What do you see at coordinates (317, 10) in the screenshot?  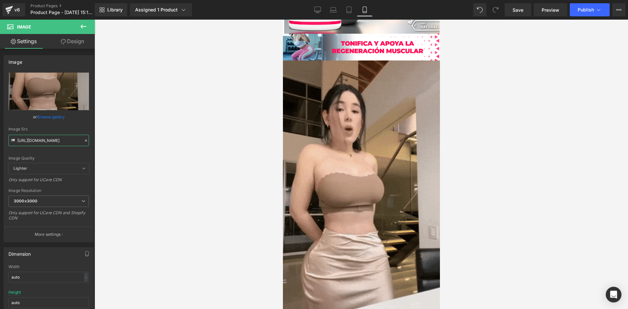 I see `a: Desktop` at bounding box center [317, 10].